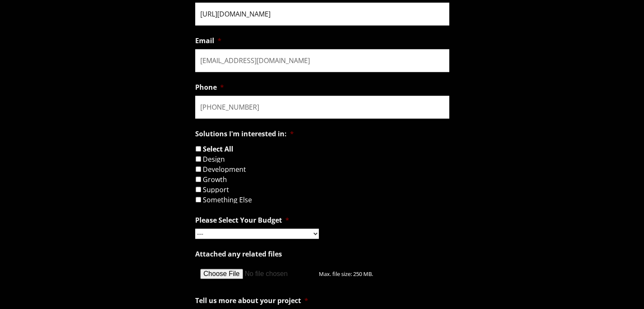 Image resolution: width=644 pixels, height=309 pixels. Describe the element at coordinates (322, 14) in the screenshot. I see `input: https://` at that location.